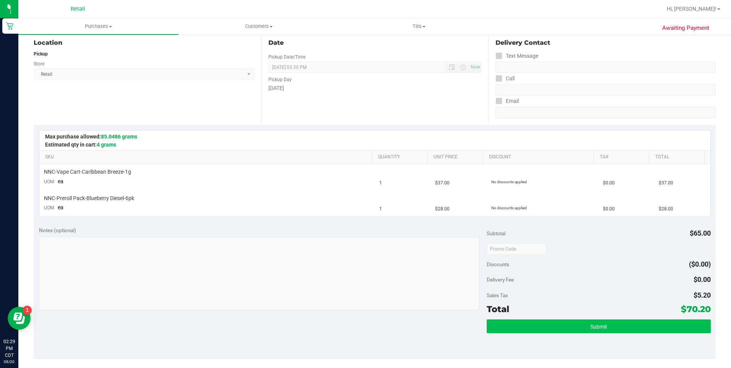 The width and height of the screenshot is (731, 368). Describe the element at coordinates (517, 56) in the screenshot. I see `label: Text Message` at that location.